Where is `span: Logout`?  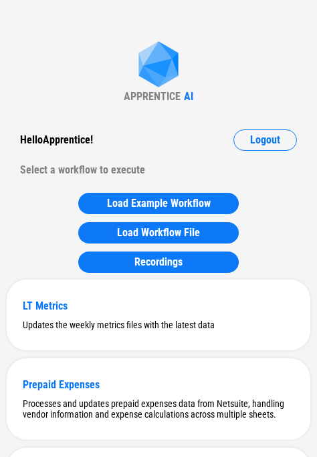 span: Logout is located at coordinates (264, 140).